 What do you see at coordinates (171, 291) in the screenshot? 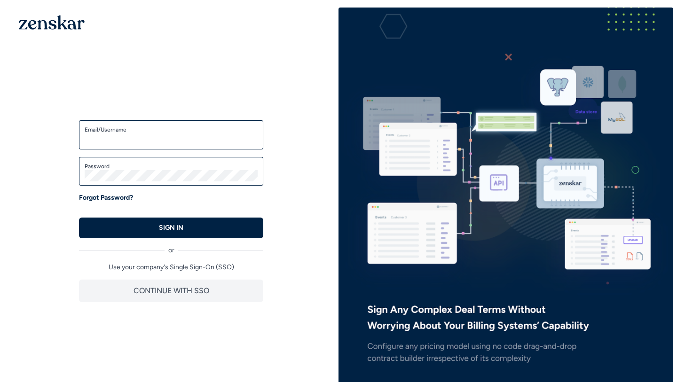
I see `button: CONTINUE WITH SSO` at bounding box center [171, 291].